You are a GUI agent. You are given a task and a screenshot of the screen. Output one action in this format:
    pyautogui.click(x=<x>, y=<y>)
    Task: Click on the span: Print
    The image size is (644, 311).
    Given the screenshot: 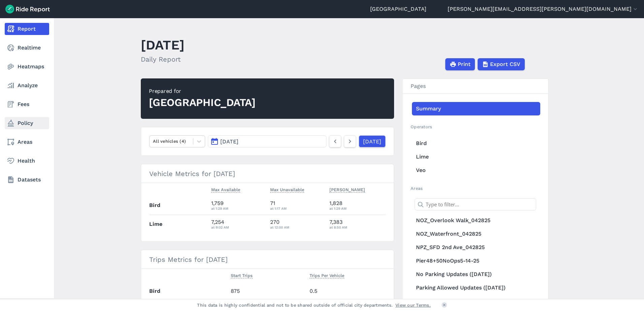 What is the action you would take?
    pyautogui.click(x=464, y=64)
    